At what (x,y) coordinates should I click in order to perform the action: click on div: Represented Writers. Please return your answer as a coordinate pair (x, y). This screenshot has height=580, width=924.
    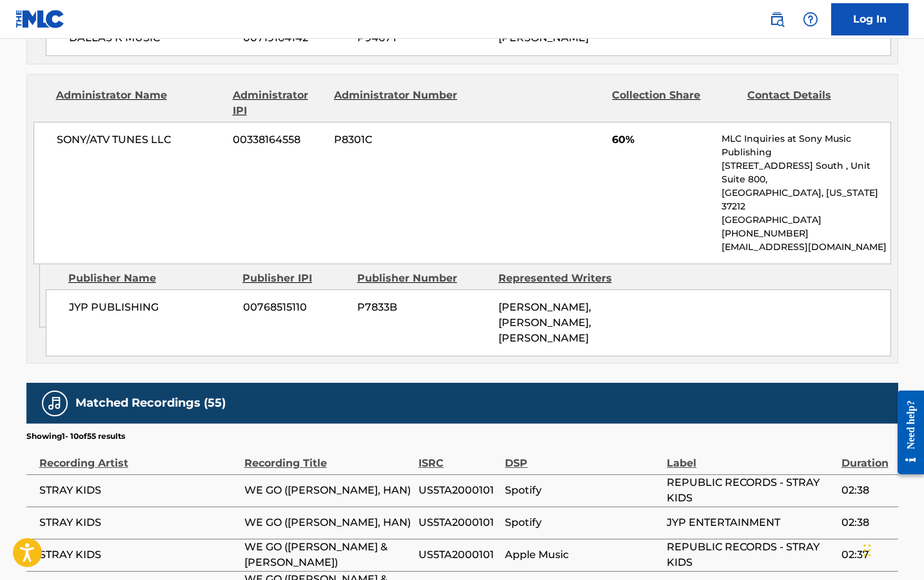
    Looking at the image, I should click on (564, 278).